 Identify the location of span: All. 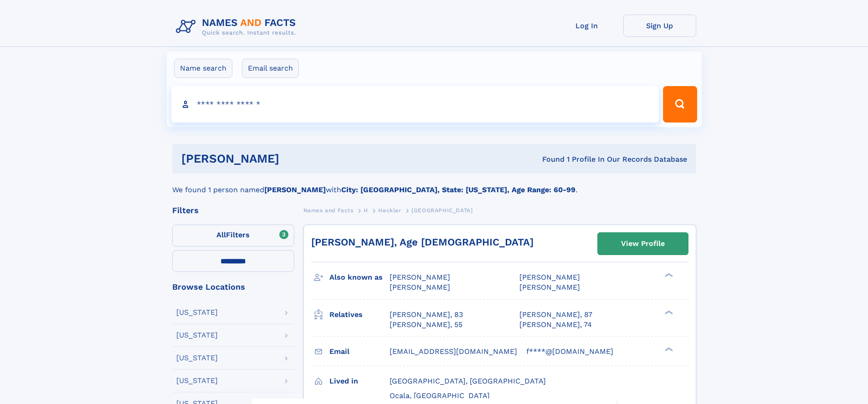
(221, 235).